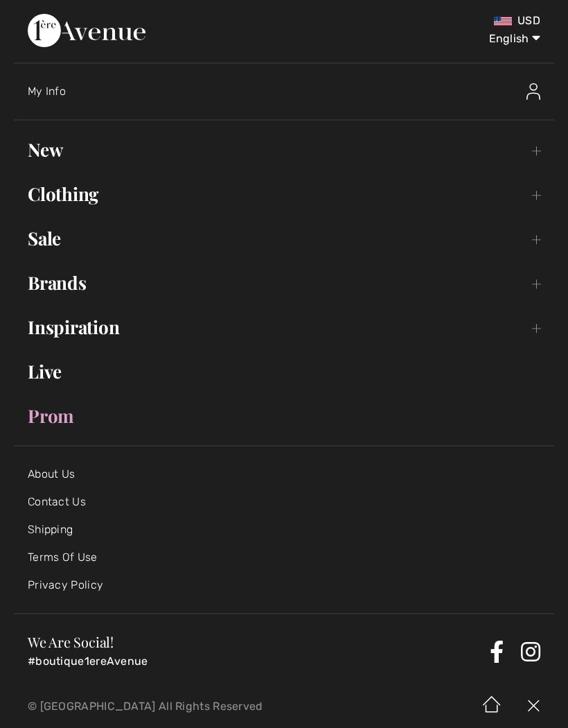 This screenshot has height=728, width=568. Describe the element at coordinates (284, 283) in the screenshot. I see `a: Brands` at that location.